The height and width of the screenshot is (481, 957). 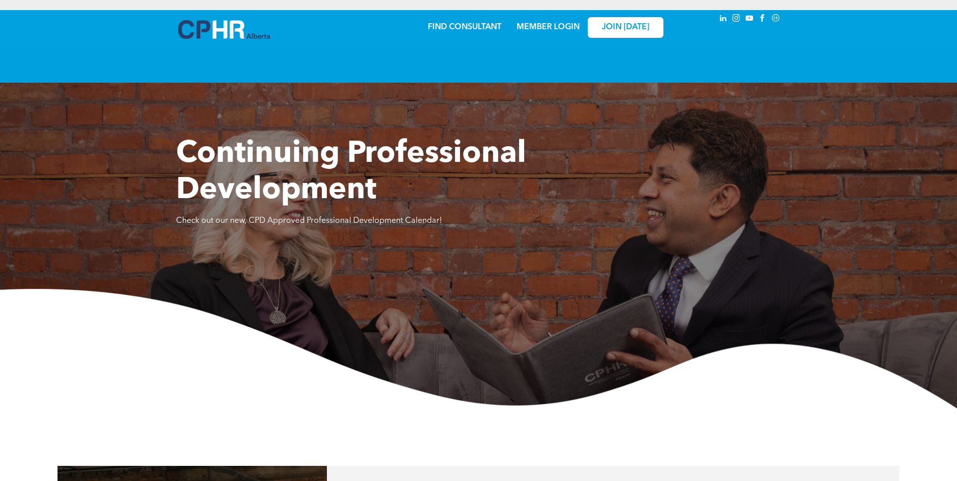 I want to click on a: youtube, so click(x=750, y=19).